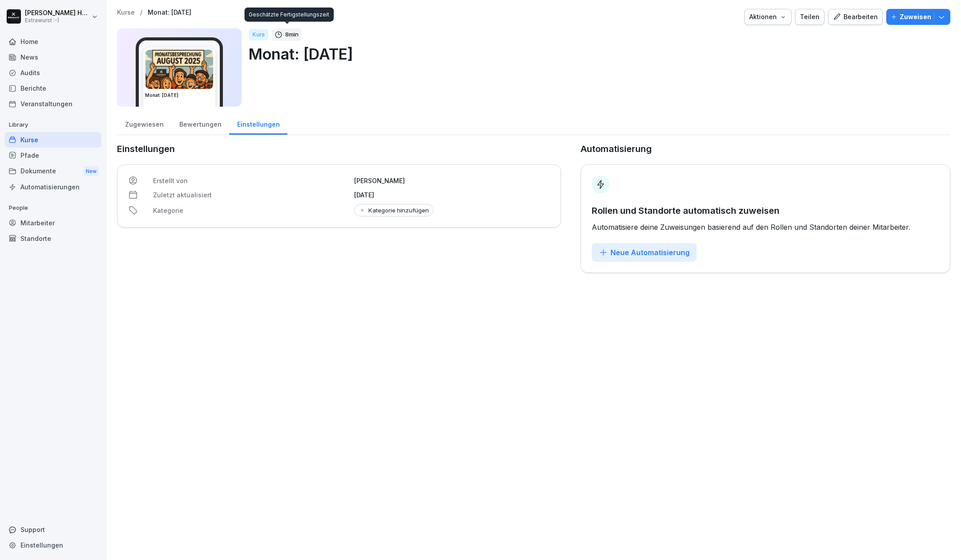 This screenshot has width=961, height=560. Describe the element at coordinates (855, 17) in the screenshot. I see `div: Bearbeiten` at that location.